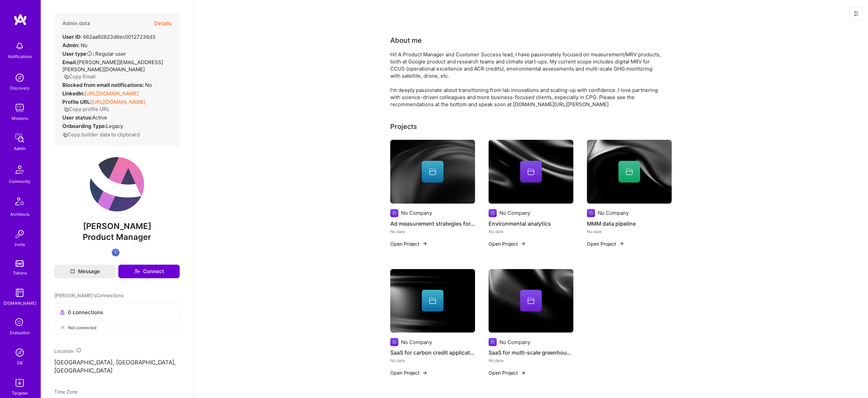  What do you see at coordinates (77, 117) in the screenshot?
I see `strong: User status:` at bounding box center [77, 117].